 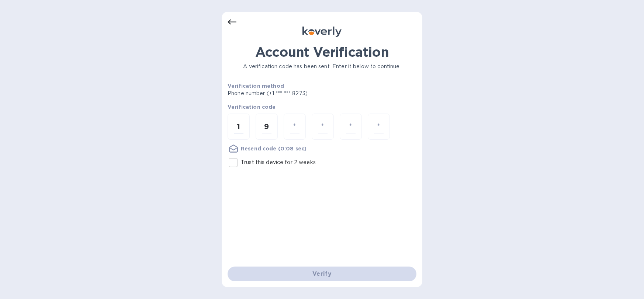 What do you see at coordinates (322, 107) in the screenshot?
I see `p: Verification code` at bounding box center [322, 107].